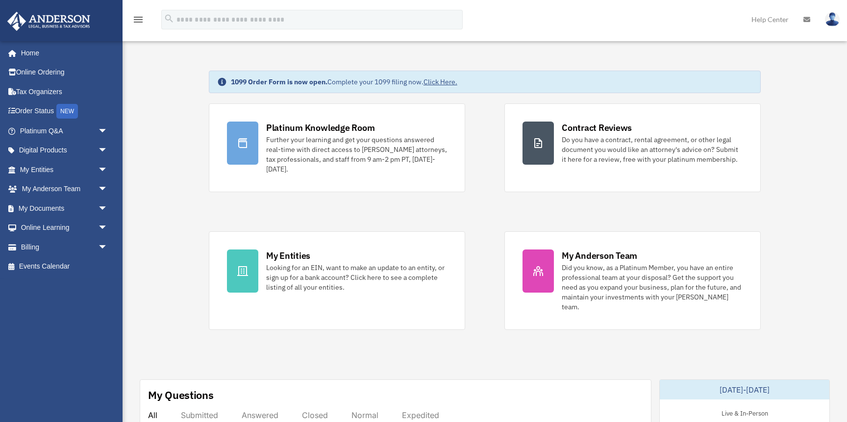  Describe the element at coordinates (65, 208) in the screenshot. I see `a: My Documentsarrow_drop_down` at that location.